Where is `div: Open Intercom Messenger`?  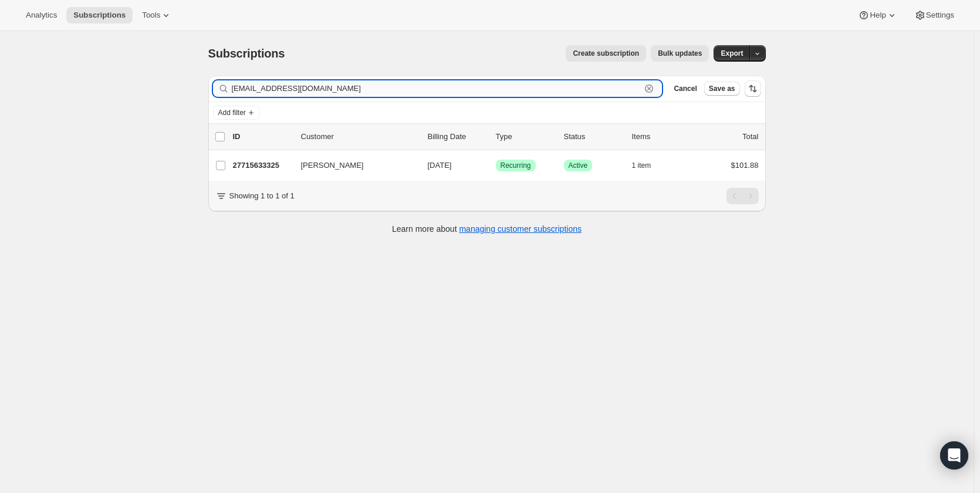
div: Open Intercom Messenger is located at coordinates (954, 455).